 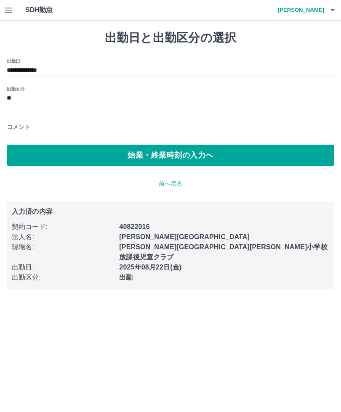 What do you see at coordinates (63, 277) in the screenshot?
I see `p: 出勤区分 :` at bounding box center [63, 277].